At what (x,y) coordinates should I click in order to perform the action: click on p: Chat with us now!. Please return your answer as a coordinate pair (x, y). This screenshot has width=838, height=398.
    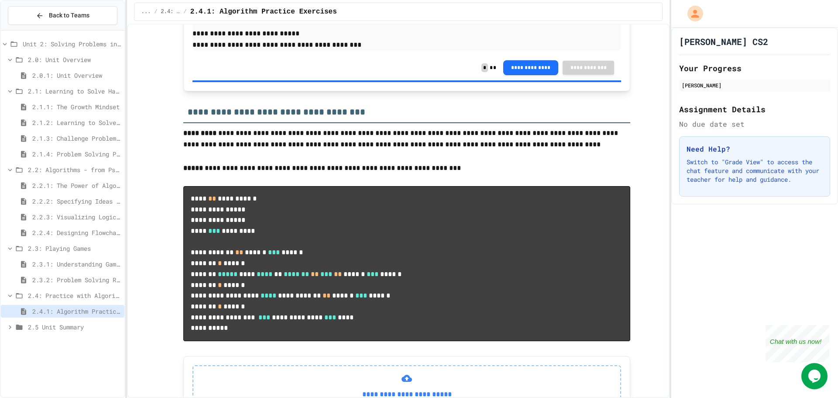
    Looking at the image, I should click on (30, 16).